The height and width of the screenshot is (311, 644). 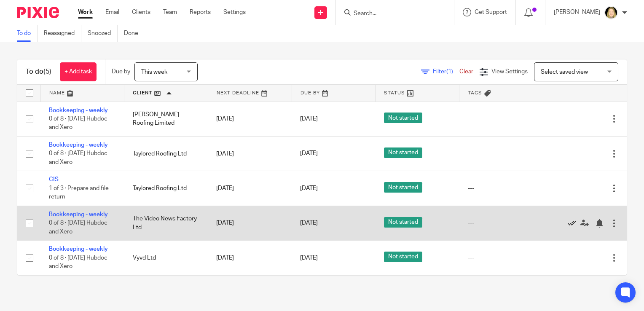 What do you see at coordinates (450, 72) in the screenshot?
I see `span: (1)` at bounding box center [450, 72].